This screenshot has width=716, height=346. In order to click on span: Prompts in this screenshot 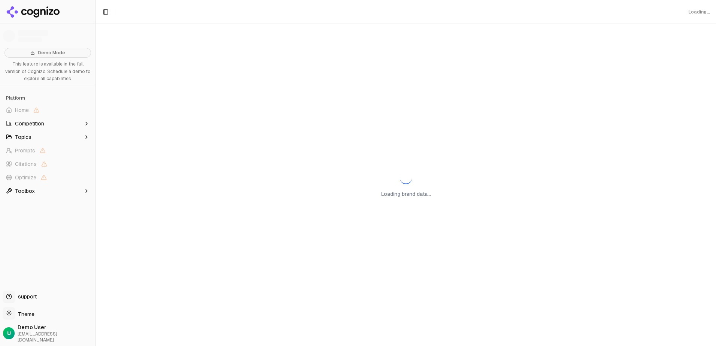, I will do `click(25, 151)`.